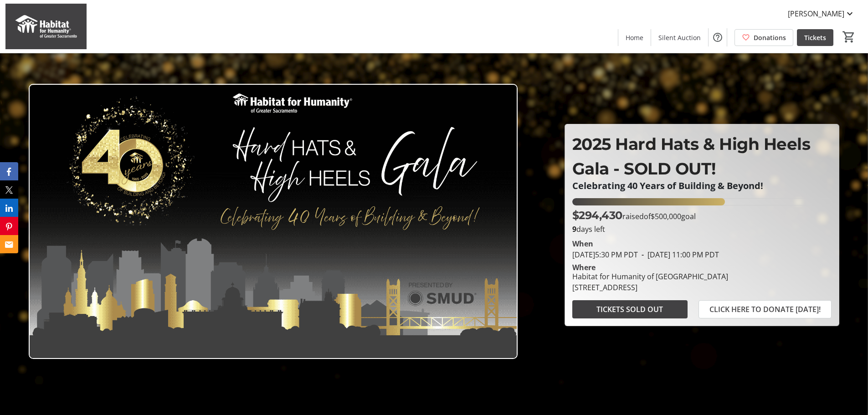 Image resolution: width=868 pixels, height=415 pixels. I want to click on div: 58.88605600000001% of fundraising goal reached, so click(702, 202).